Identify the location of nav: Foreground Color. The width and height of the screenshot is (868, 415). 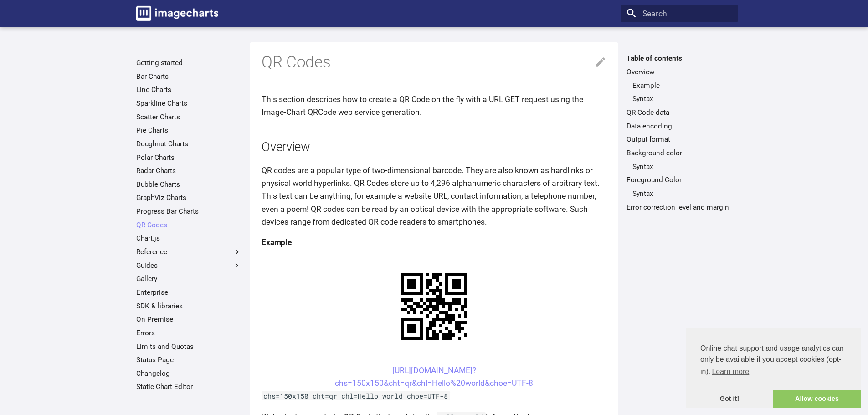
(679, 194).